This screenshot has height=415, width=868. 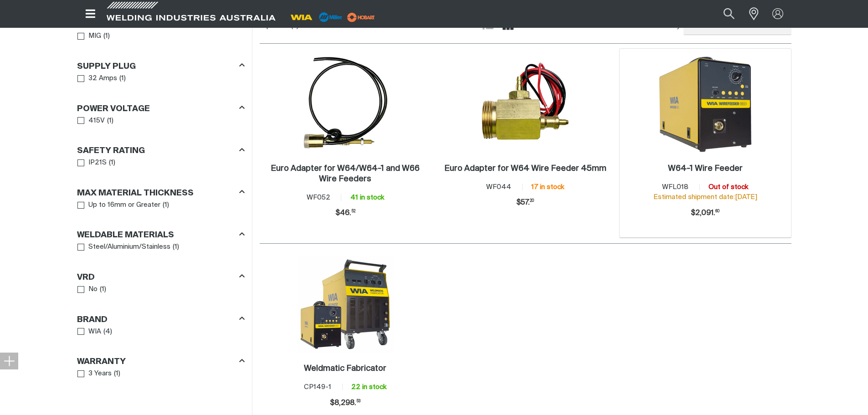 I want to click on span: 41 in stock, so click(x=368, y=197).